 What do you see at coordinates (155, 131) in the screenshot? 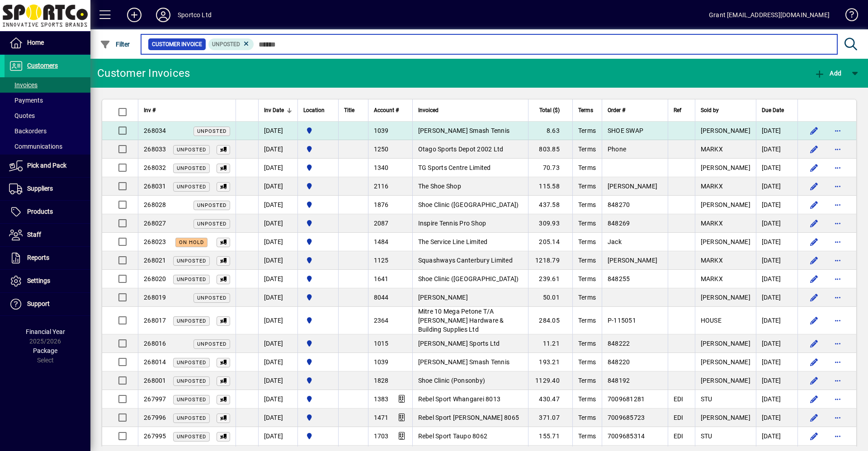
I see `span: 268034` at bounding box center [155, 131].